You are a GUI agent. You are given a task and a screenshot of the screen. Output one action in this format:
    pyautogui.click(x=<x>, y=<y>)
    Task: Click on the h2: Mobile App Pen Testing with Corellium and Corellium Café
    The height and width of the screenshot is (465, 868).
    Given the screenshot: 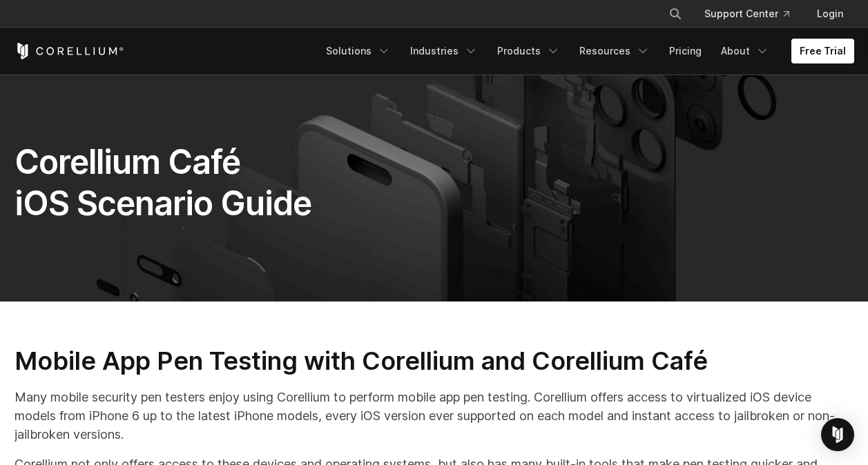 What is the action you would take?
    pyautogui.click(x=434, y=361)
    